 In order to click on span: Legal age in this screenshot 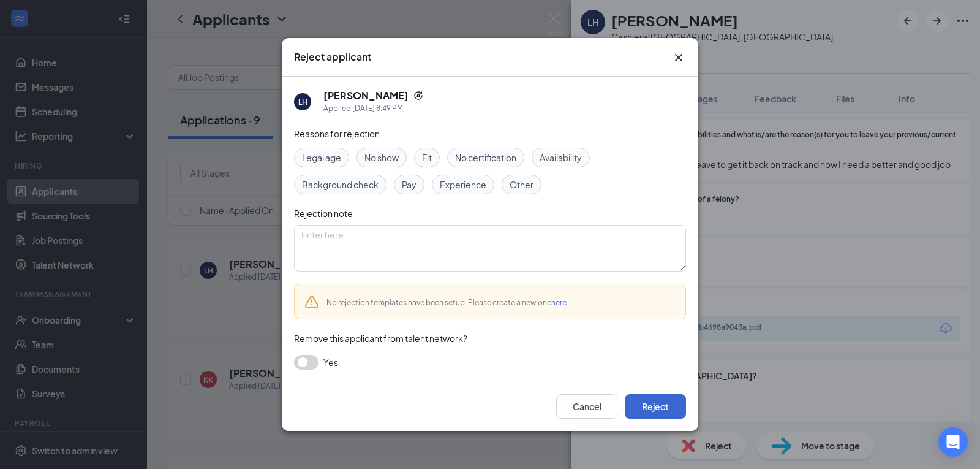, I will do `click(322, 157)`.